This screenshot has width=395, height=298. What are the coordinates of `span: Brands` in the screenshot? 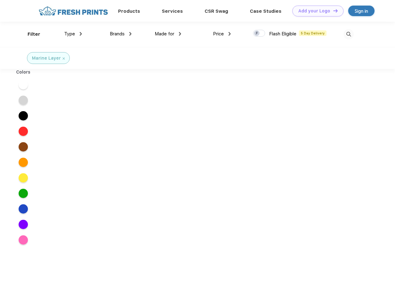 It's located at (117, 34).